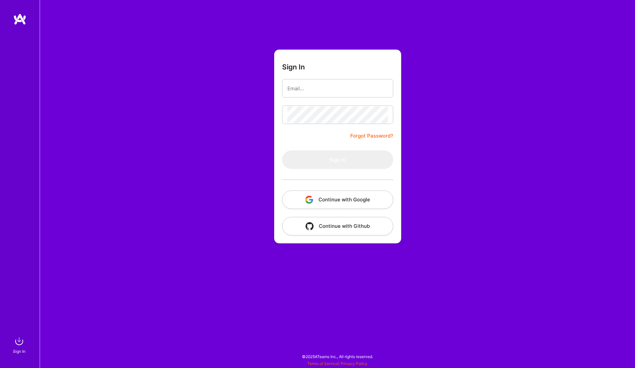  What do you see at coordinates (323, 363) in the screenshot?
I see `a: Terms of Service` at bounding box center [323, 363].